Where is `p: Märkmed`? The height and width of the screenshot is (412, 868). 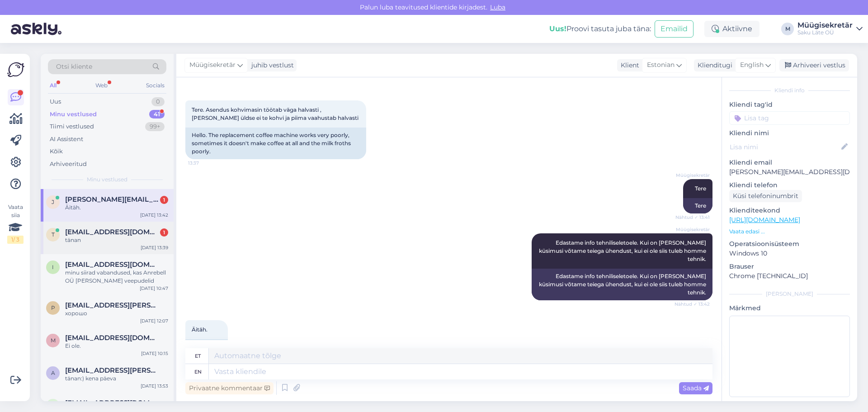
p: Märkmed is located at coordinates (789, 308).